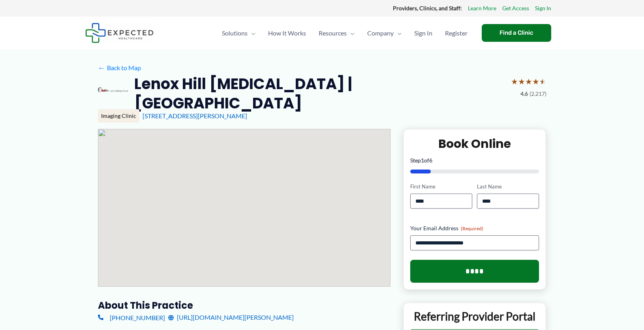  I want to click on img: Expected Healthcare Logo - side, dark font, small, so click(119, 33).